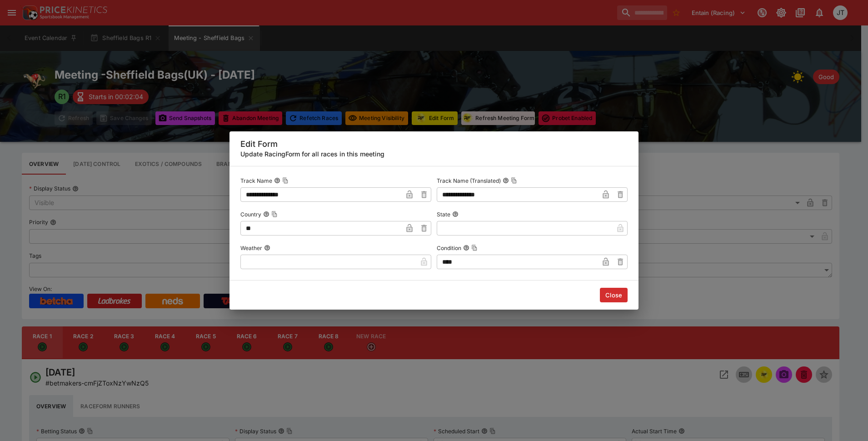 This screenshot has width=868, height=441. I want to click on button: State, so click(455, 214).